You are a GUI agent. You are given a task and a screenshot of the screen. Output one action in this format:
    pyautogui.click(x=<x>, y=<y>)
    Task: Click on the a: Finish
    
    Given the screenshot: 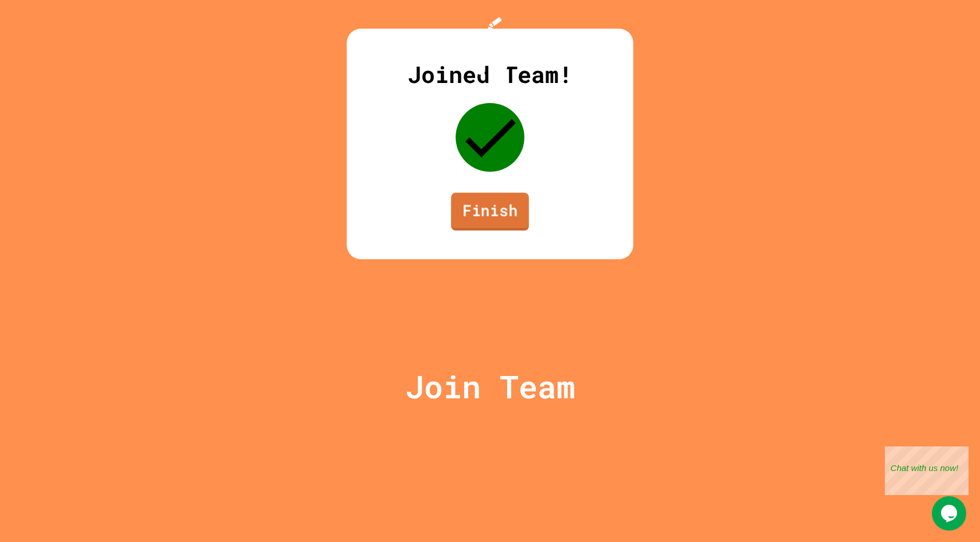 What is the action you would take?
    pyautogui.click(x=490, y=212)
    